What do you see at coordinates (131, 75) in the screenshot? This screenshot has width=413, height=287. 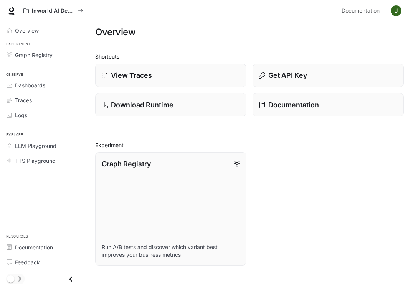 I see `p: View Traces` at bounding box center [131, 75].